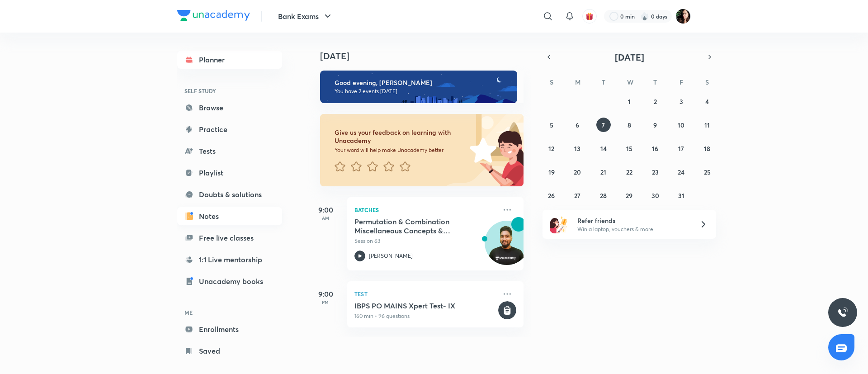 The width and height of the screenshot is (868, 374). I want to click on img: referral, so click(558, 225).